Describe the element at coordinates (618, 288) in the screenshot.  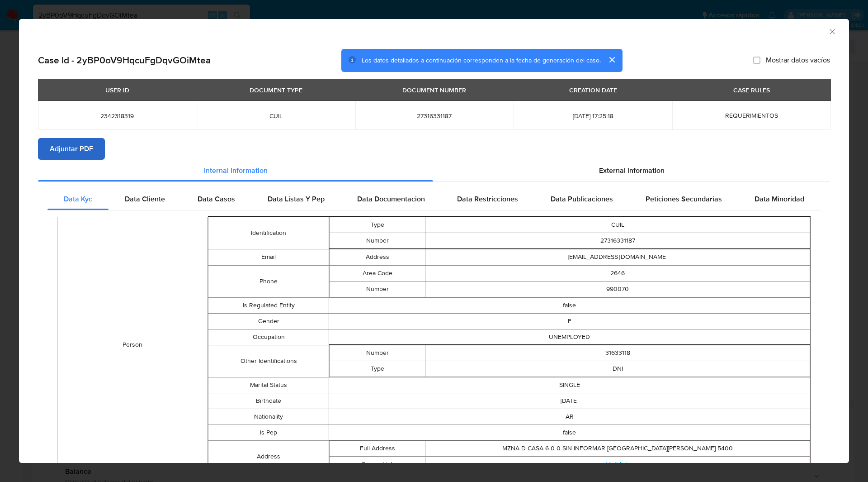
I see `td: 990070` at that location.